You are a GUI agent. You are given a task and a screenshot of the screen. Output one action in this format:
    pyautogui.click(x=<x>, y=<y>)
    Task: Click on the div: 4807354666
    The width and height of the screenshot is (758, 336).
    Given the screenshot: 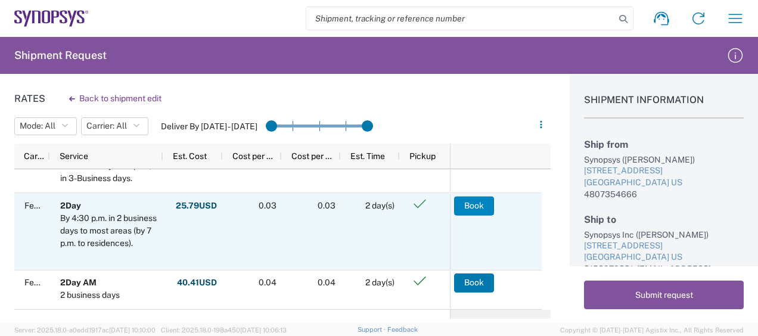 What is the action you would take?
    pyautogui.click(x=664, y=194)
    